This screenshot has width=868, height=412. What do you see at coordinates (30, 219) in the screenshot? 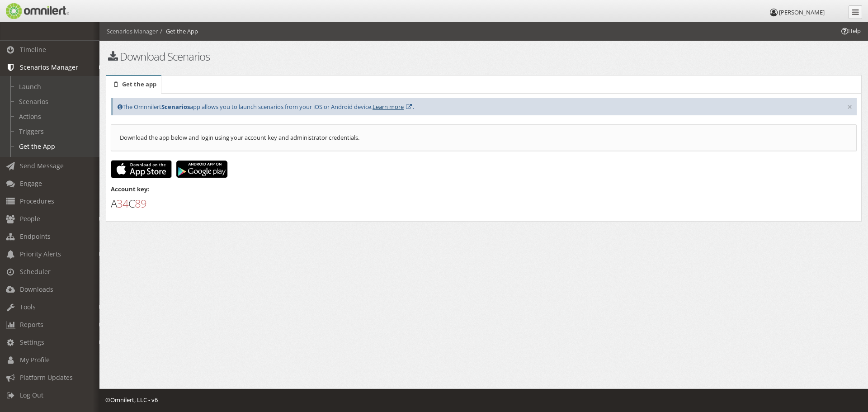
I see `span: People` at bounding box center [30, 219].